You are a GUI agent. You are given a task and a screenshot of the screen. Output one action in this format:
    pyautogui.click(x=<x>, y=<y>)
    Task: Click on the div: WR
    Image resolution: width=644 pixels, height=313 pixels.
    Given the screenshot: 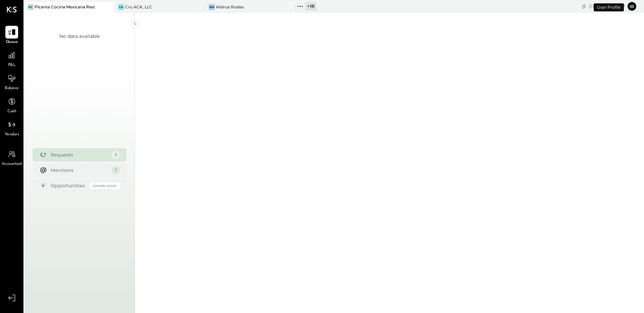 What is the action you would take?
    pyautogui.click(x=212, y=7)
    